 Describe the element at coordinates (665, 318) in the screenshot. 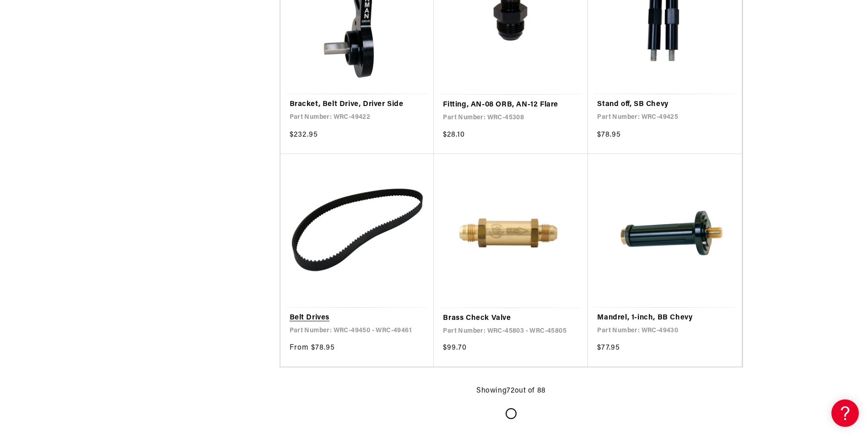

I see `a: Mandrel, 1-inch, BB Chevy` at that location.